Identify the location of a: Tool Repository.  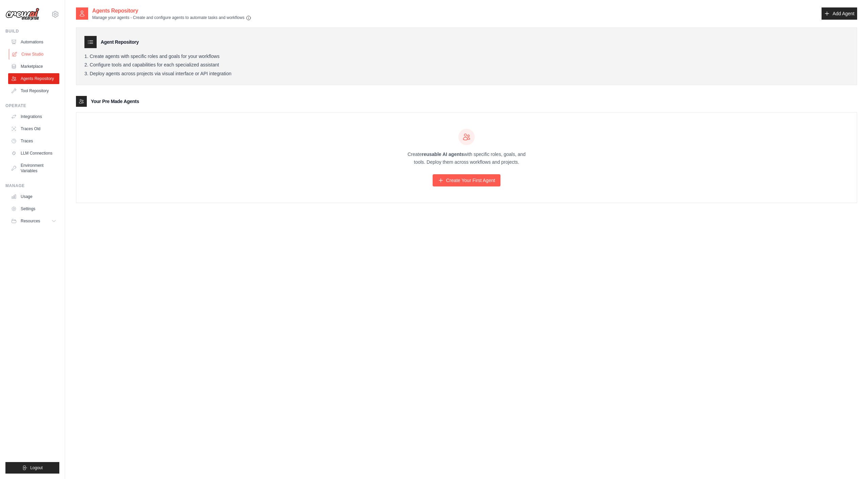
(34, 90).